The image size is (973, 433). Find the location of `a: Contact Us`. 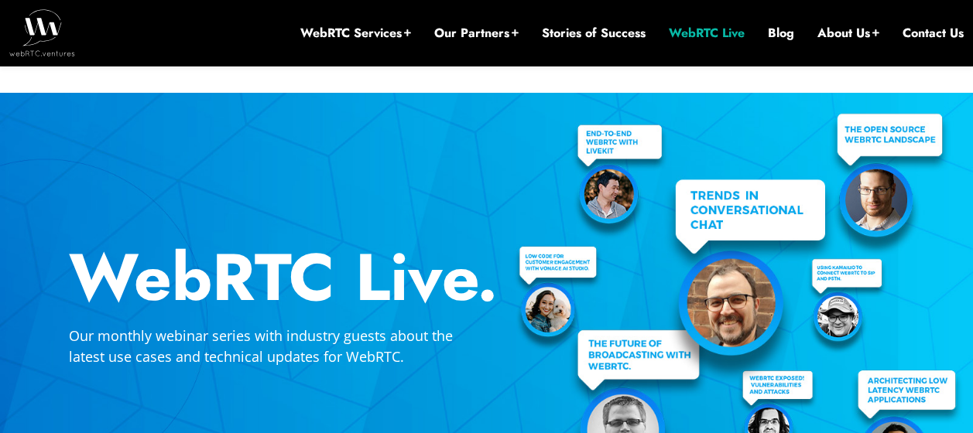

a: Contact Us is located at coordinates (933, 33).